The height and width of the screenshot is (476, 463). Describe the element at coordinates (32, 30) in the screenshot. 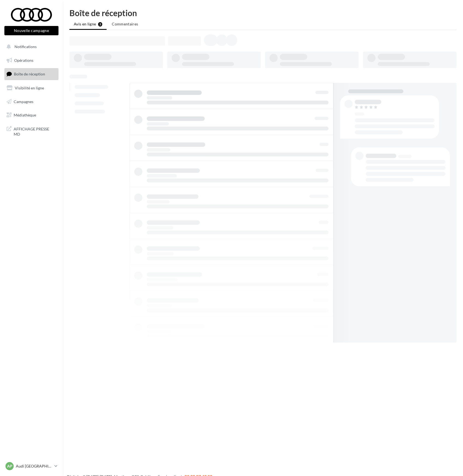

I see `button: Nouvelle campagne` at that location.